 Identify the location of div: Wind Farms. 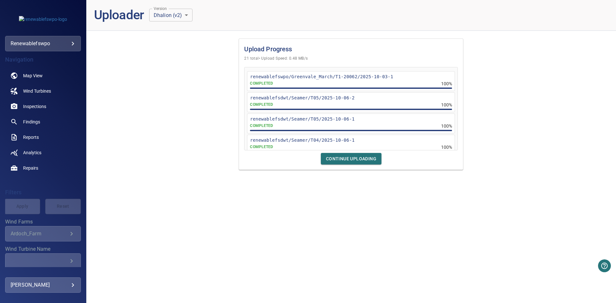
(43, 234).